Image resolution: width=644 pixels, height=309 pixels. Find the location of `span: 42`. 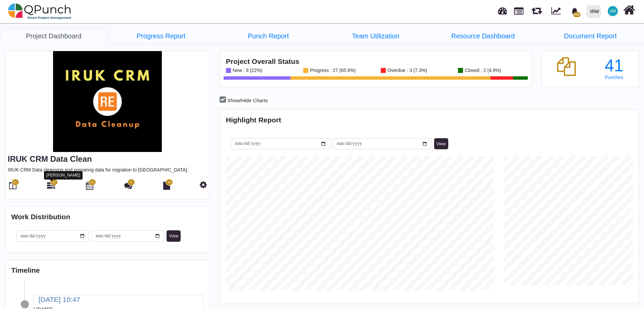

span: 42 is located at coordinates (54, 183).